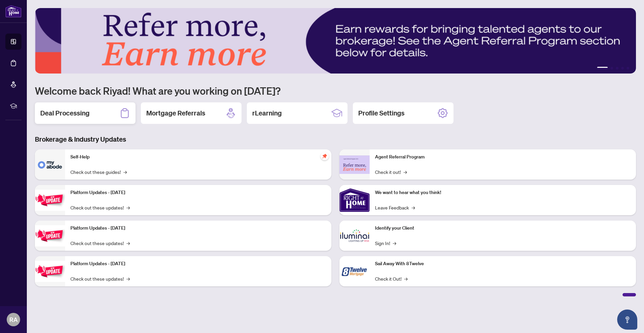 The height and width of the screenshot is (333, 644). Describe the element at coordinates (13, 11) in the screenshot. I see `img: logo` at that location.